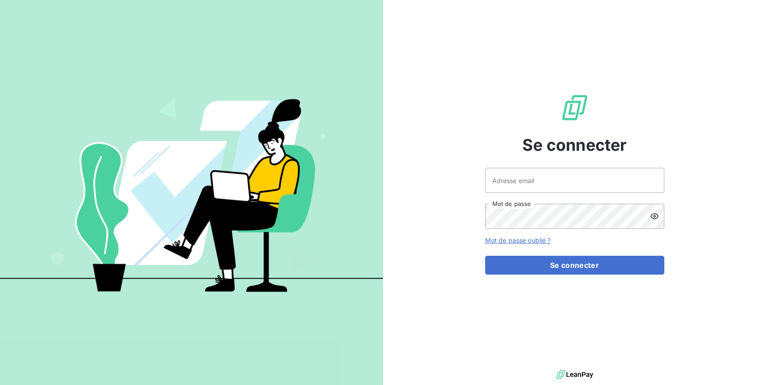 The width and height of the screenshot is (766, 385). I want to click on span: Se connecter, so click(575, 145).